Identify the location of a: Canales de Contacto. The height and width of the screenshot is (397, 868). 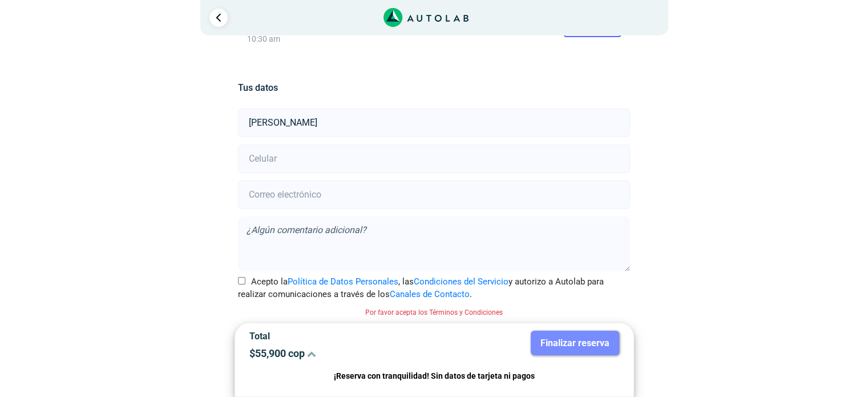
(429, 294).